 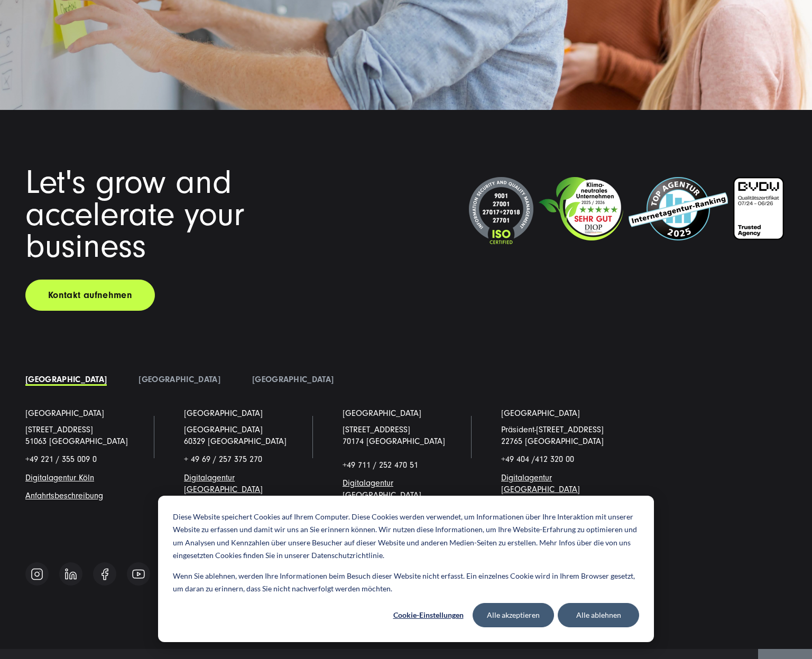 I want to click on img: ISO-Siegel_2024_dunkel, so click(x=501, y=211).